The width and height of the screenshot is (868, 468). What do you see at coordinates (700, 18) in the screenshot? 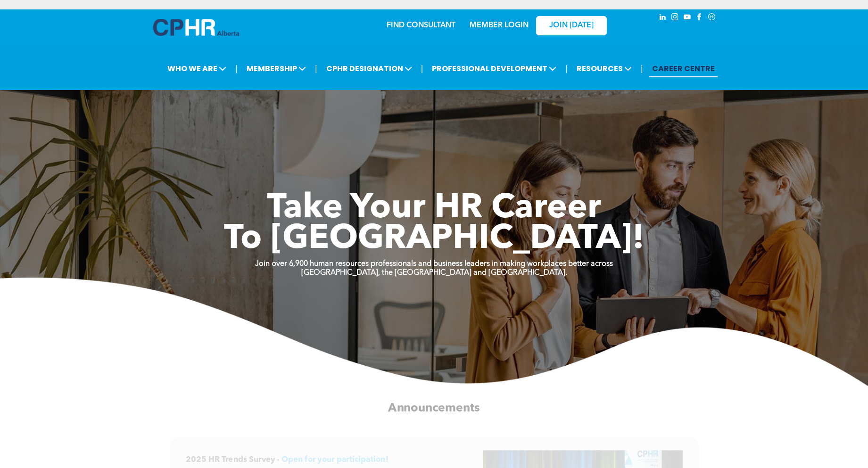
I see `a: facebook` at bounding box center [700, 18].